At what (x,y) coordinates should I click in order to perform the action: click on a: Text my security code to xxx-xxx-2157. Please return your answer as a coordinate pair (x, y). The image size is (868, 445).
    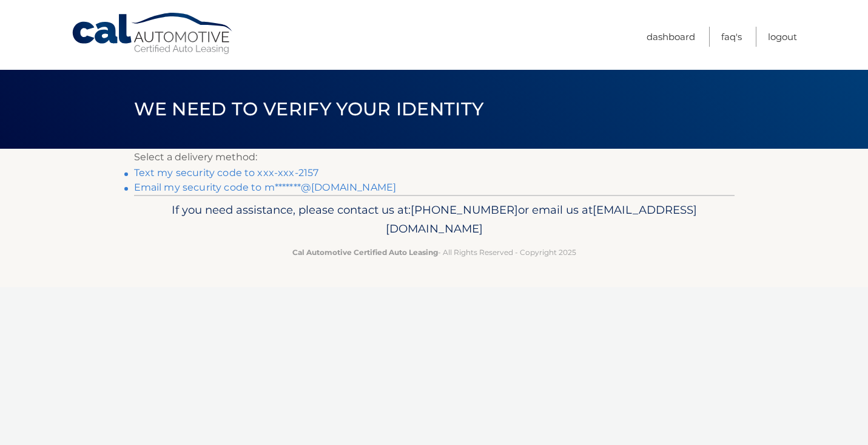
    Looking at the image, I should click on (226, 173).